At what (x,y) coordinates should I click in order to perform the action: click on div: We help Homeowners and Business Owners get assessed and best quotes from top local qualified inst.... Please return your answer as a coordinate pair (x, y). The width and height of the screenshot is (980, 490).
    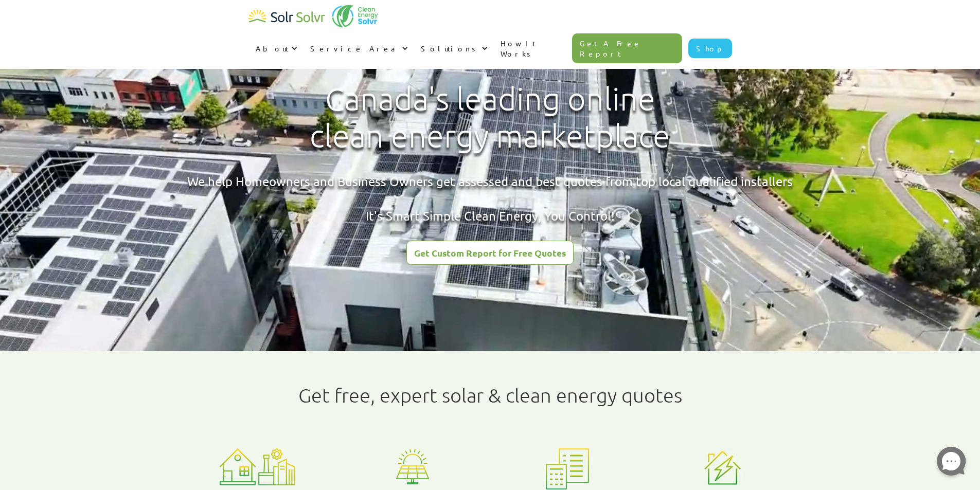
    Looking at the image, I should click on (490, 199).